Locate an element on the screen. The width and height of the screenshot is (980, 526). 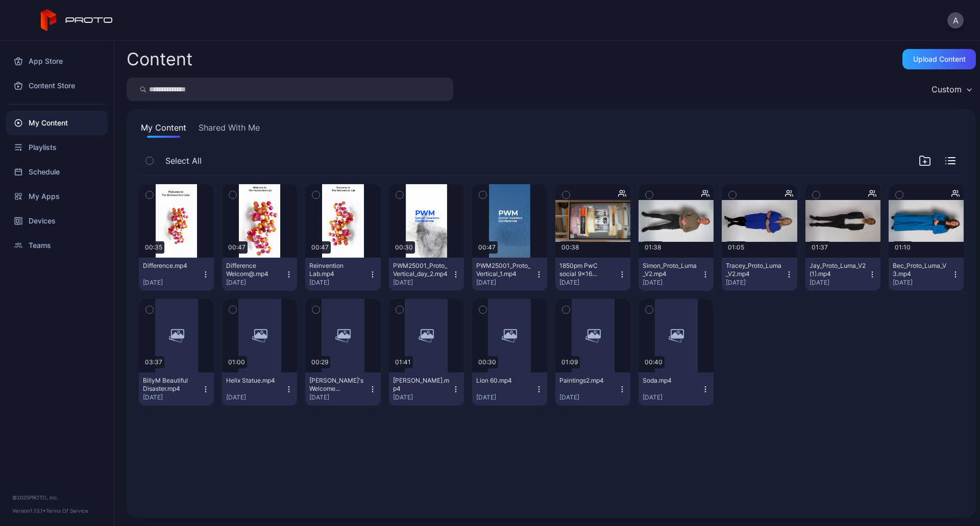
div: Devices is located at coordinates (57, 221).